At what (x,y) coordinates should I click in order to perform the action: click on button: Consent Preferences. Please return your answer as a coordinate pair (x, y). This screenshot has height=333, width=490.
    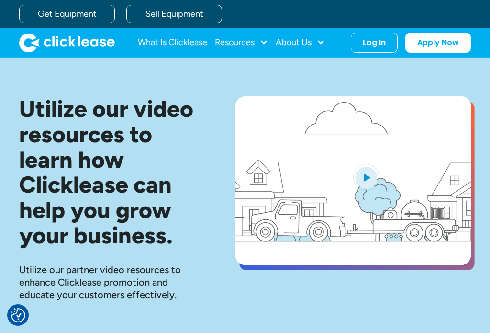
    Looking at the image, I should click on (18, 315).